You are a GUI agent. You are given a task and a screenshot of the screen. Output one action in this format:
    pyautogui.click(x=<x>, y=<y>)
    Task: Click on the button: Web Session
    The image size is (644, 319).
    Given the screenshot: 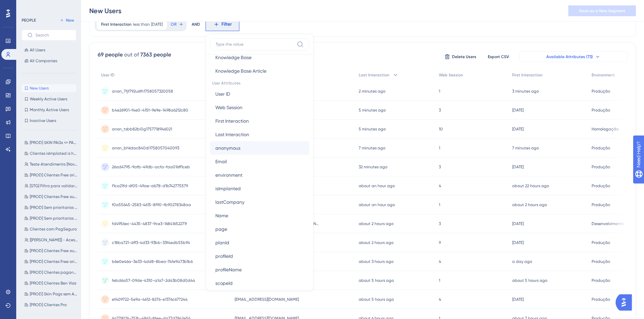 What is the action you would take?
    pyautogui.click(x=259, y=107)
    